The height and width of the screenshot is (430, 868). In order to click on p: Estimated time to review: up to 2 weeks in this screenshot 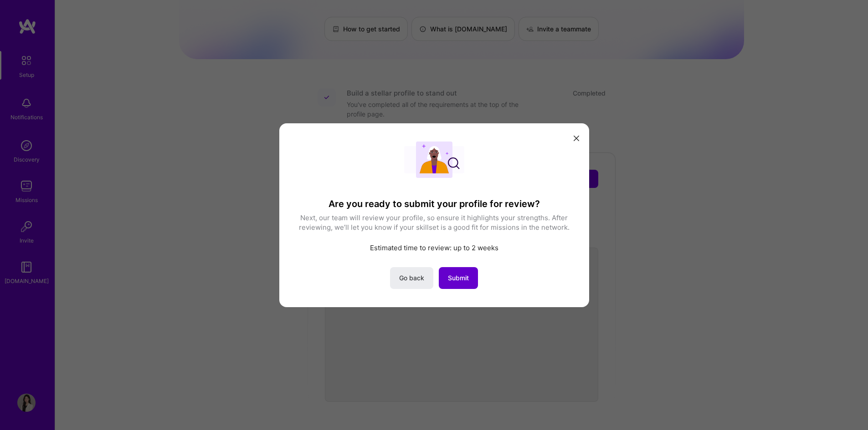, I will do `click(434, 247)`.